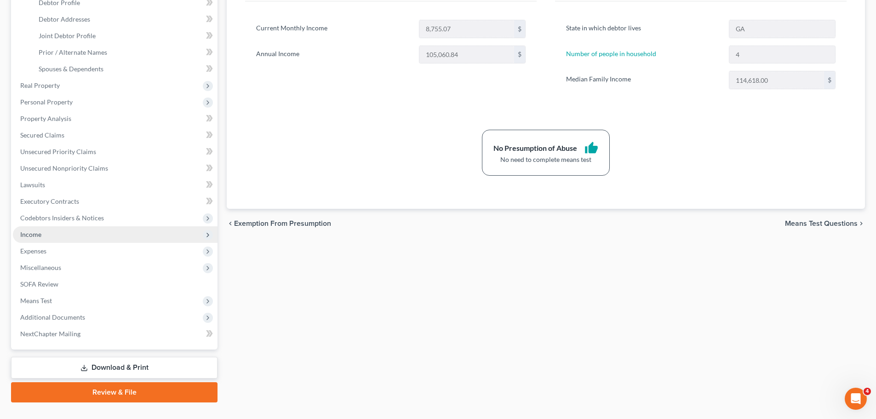 The width and height of the screenshot is (876, 419). What do you see at coordinates (124, 36) in the screenshot?
I see `a: Joint Debtor Profile` at bounding box center [124, 36].